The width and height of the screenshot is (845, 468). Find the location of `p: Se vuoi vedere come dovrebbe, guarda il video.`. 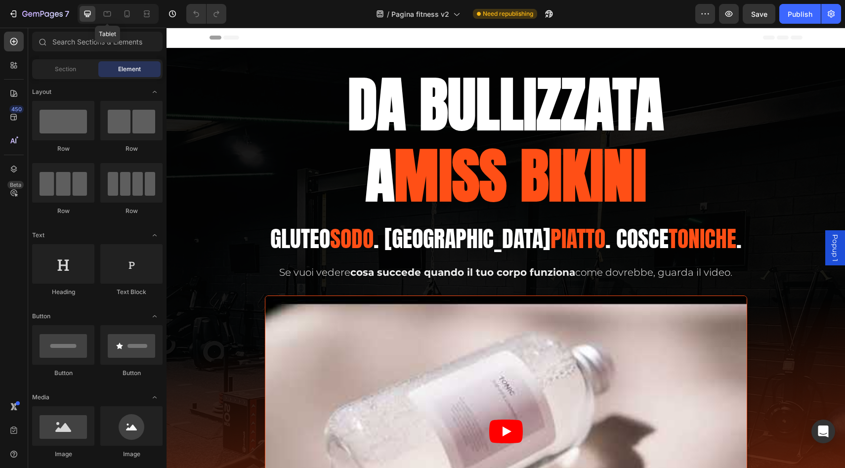

p: Se vuoi vedere come dovrebbe, guarda il video. is located at coordinates (339, 245).